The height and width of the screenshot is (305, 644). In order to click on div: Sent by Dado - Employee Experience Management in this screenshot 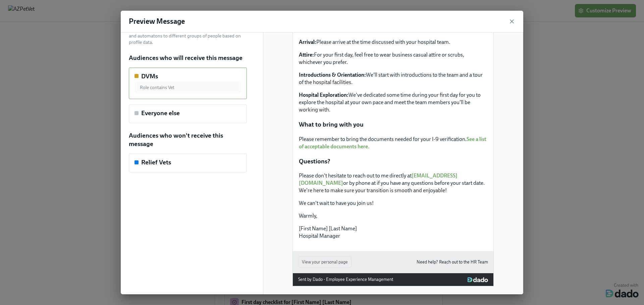, I will do `click(345, 280)`.